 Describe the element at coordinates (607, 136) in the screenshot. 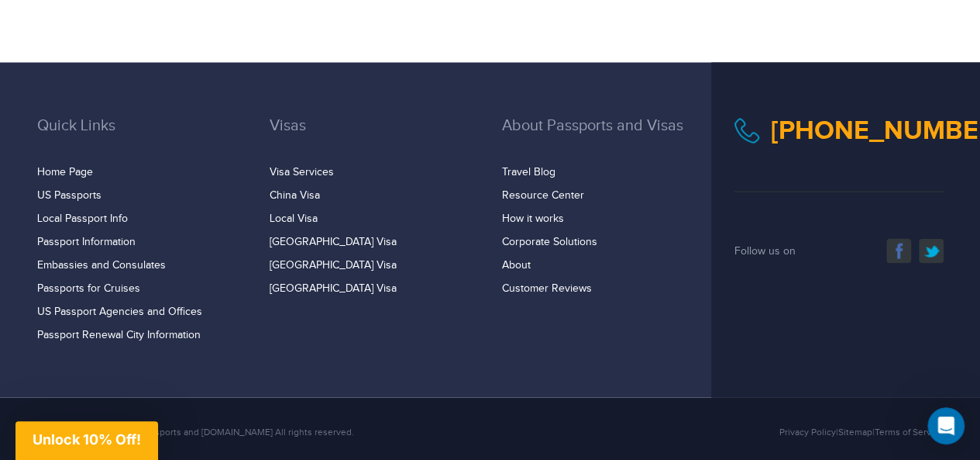

I see `h3: About Passports and Visas` at that location.